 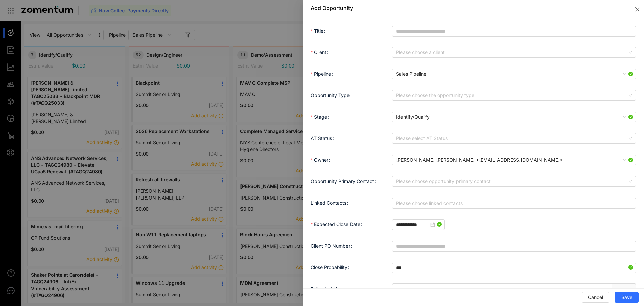 I want to click on input: Close Probability, so click(x=514, y=268).